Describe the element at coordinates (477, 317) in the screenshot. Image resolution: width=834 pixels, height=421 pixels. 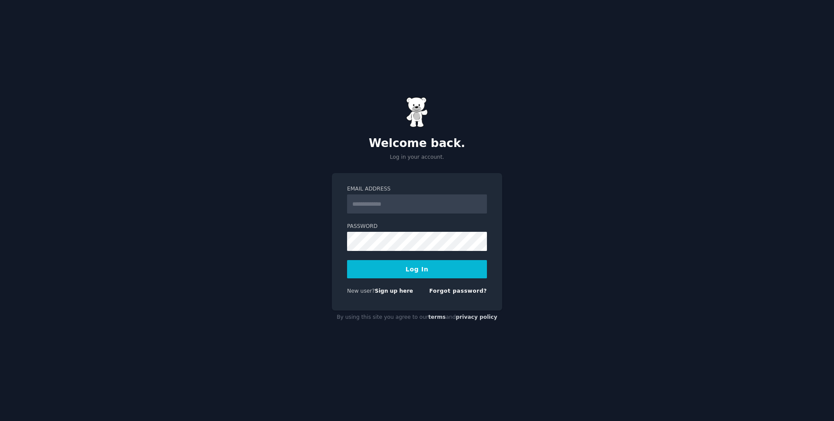
I see `a: privacy policy` at that location.